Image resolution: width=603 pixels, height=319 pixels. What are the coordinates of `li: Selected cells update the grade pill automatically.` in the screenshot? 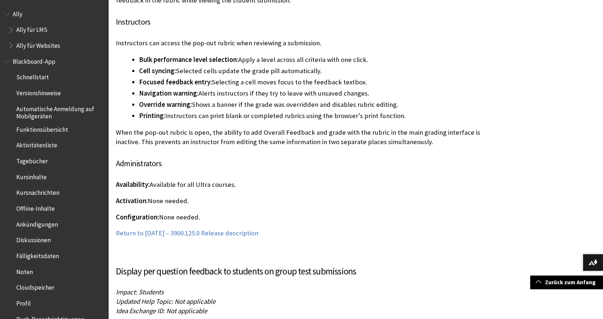 It's located at (314, 71).